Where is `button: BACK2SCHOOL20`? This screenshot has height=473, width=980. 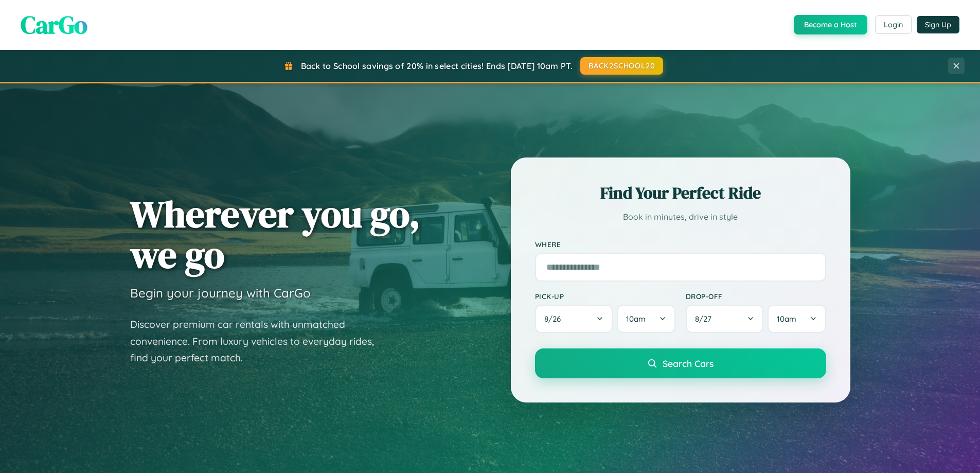 button: BACK2SCHOOL20 is located at coordinates (622, 66).